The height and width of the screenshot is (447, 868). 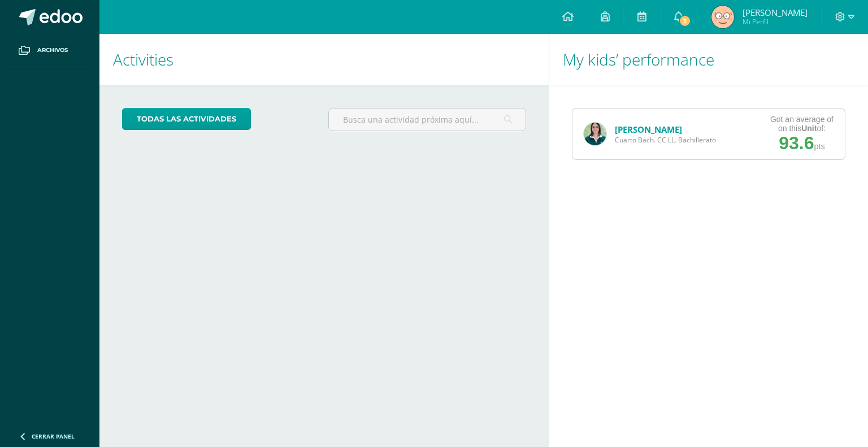 I want to click on span: Cerrar panel, so click(x=53, y=436).